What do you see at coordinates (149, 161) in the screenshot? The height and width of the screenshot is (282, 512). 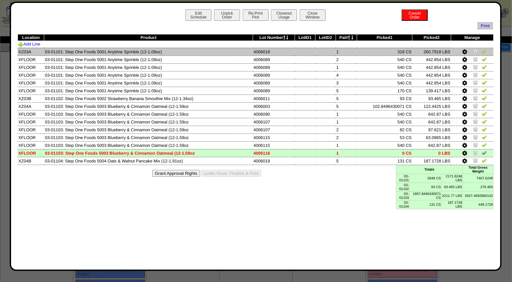 I see `td: 03-01104: Step One Foods 5004 Oats & Walnut Pancake Mix (12-1.91oz)` at bounding box center [149, 161].